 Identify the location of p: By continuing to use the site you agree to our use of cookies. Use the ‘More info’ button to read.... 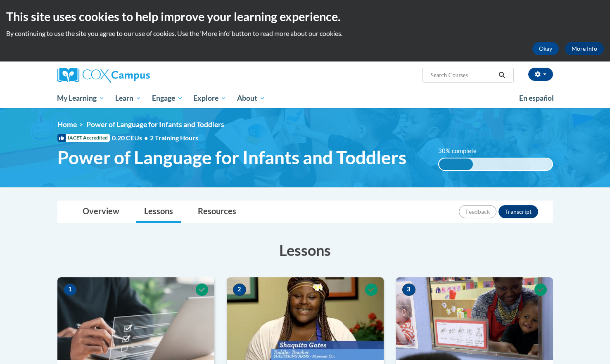
(305, 34).